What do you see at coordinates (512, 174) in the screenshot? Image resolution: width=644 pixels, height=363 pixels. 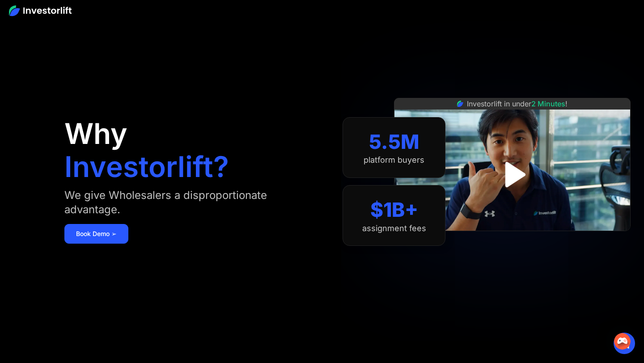 I see `a: open lightbox` at bounding box center [512, 174].